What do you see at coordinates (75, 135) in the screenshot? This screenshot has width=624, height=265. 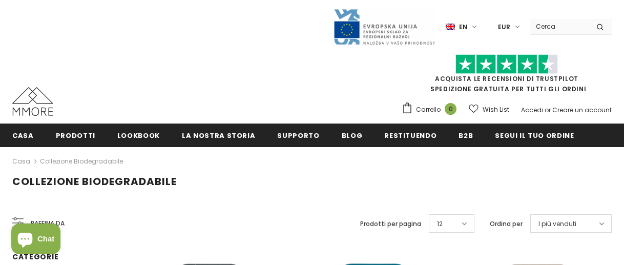 I see `a: Prodotti` at bounding box center [75, 135].